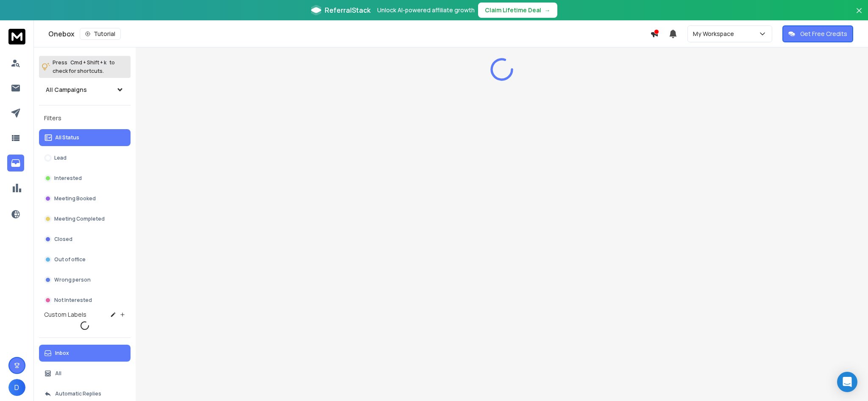 The image size is (868, 401). Describe the element at coordinates (17, 388) in the screenshot. I see `button: D` at that location.